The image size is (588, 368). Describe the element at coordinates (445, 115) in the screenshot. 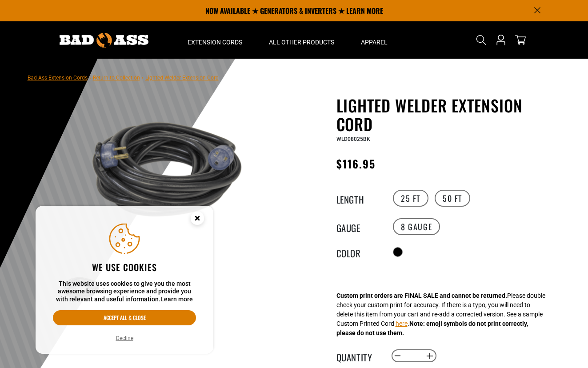

I see `h1: Lighted Welder Extension Cord` at that location.